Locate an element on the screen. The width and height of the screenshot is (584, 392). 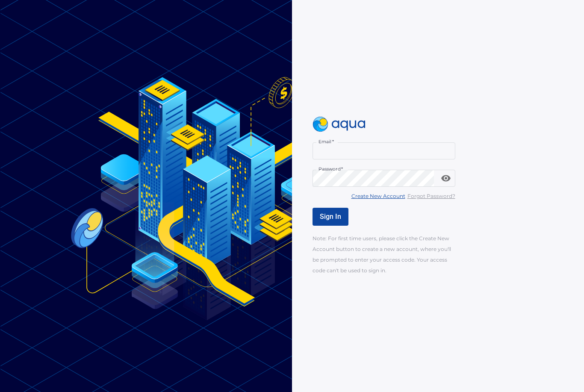
img: logo is located at coordinates (339, 125).